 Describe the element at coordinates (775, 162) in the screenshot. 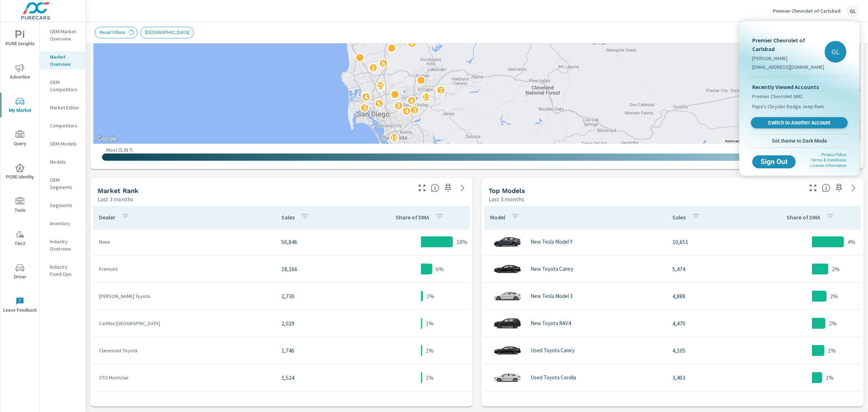

I see `span: Sign Out` at that location.